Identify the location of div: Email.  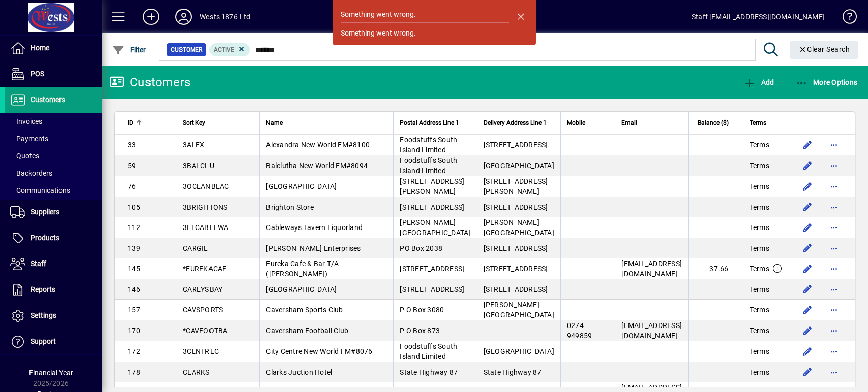
(652, 123).